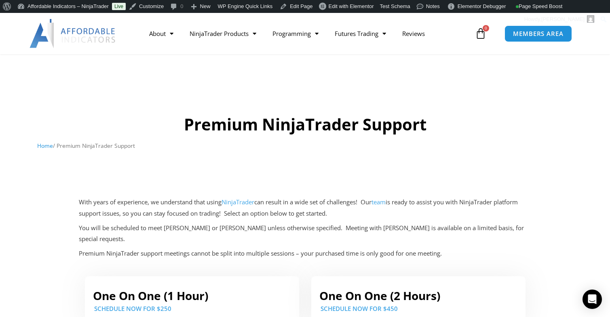 The height and width of the screenshot is (317, 610). What do you see at coordinates (161, 34) in the screenshot?
I see `a: About` at bounding box center [161, 34].